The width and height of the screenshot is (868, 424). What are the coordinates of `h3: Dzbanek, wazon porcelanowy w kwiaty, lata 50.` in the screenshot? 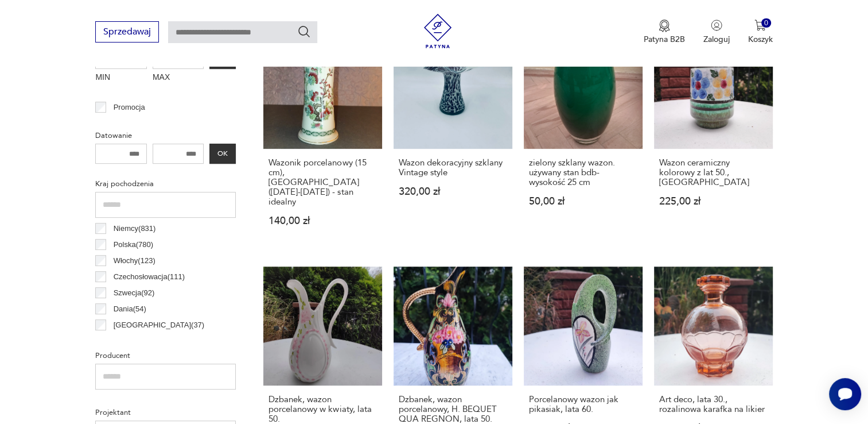 It's located at (323, 409).